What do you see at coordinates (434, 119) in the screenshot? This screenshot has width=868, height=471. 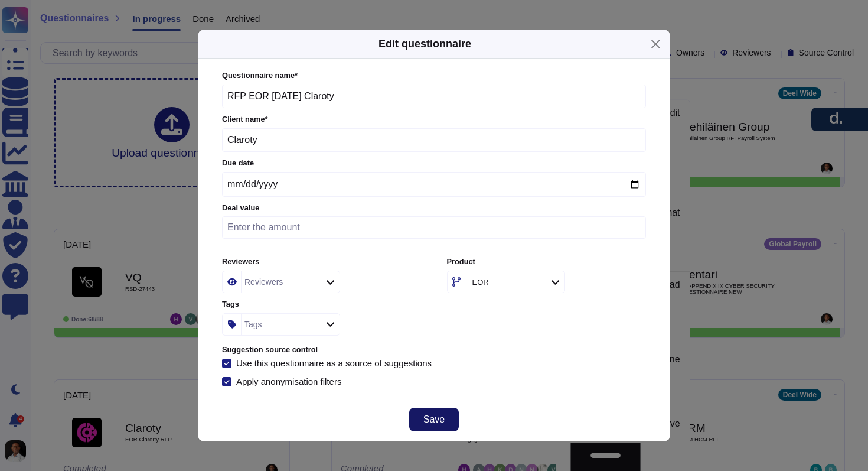 I see `label: Client name` at bounding box center [434, 119].